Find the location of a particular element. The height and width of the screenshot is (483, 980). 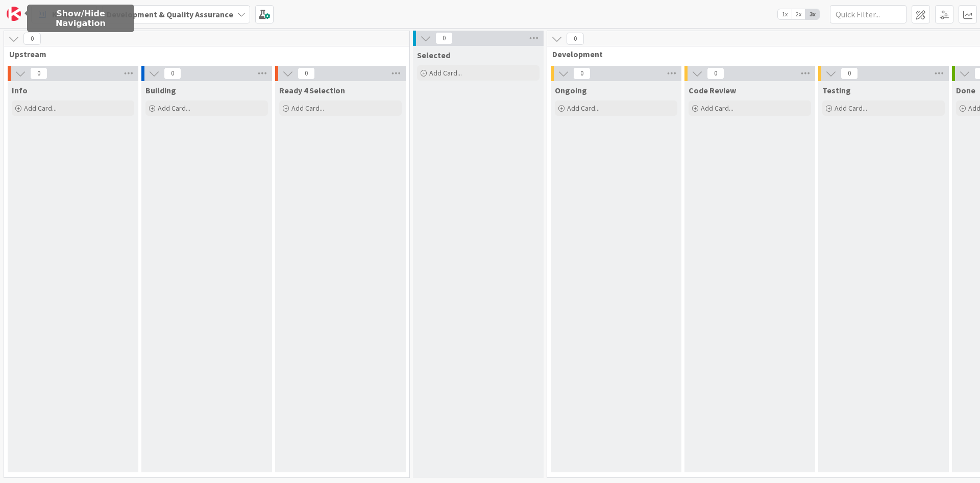

img: Visit kanbanzone.com is located at coordinates (13, 13).